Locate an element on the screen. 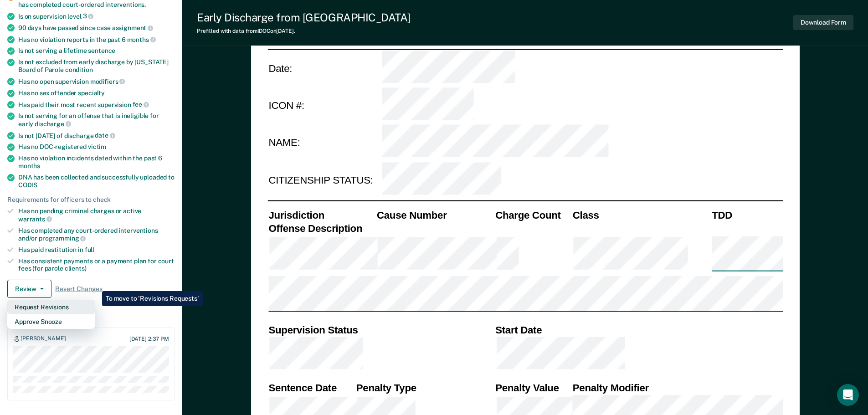 The width and height of the screenshot is (868, 415). span: assignment is located at coordinates (133, 28).